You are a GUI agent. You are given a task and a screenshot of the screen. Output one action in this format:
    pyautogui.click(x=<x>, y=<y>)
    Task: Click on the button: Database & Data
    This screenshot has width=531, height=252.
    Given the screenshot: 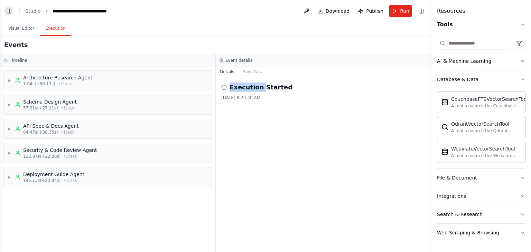 What is the action you would take?
    pyautogui.click(x=481, y=79)
    